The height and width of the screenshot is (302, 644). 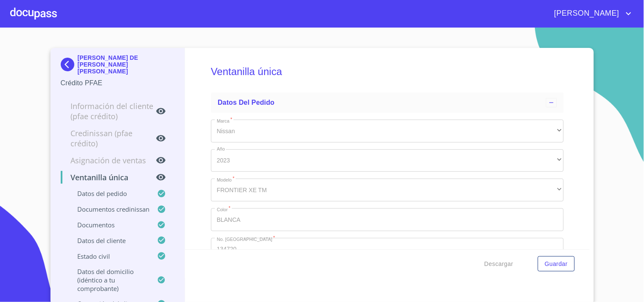 I want to click on p: Asignación de Ventas, so click(x=108, y=160).